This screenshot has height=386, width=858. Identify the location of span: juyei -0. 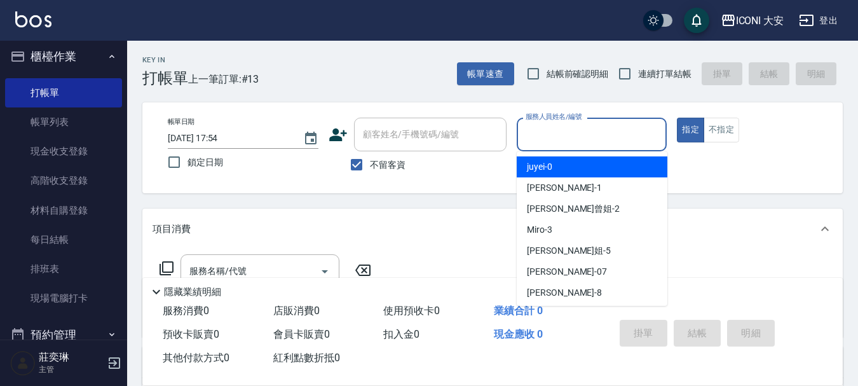
(539, 166).